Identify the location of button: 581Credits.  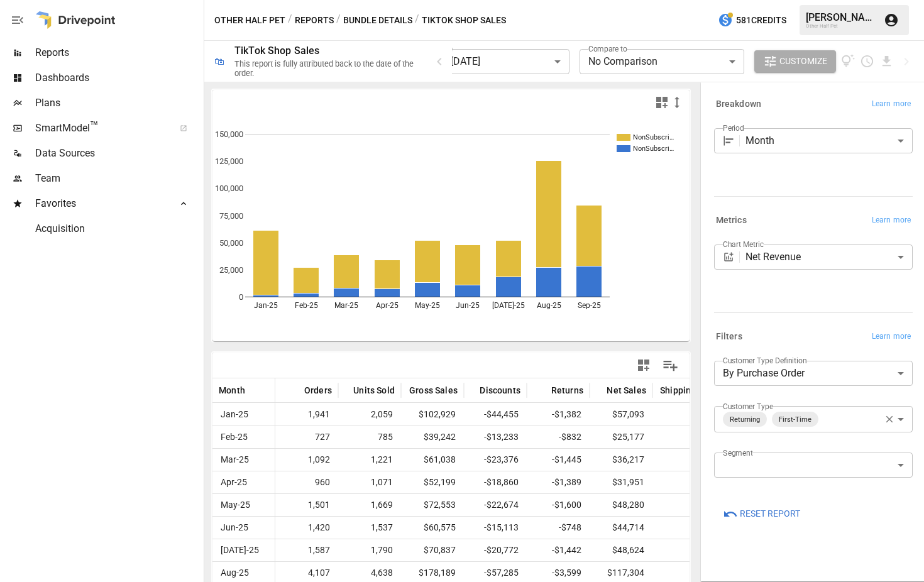
(751, 20).